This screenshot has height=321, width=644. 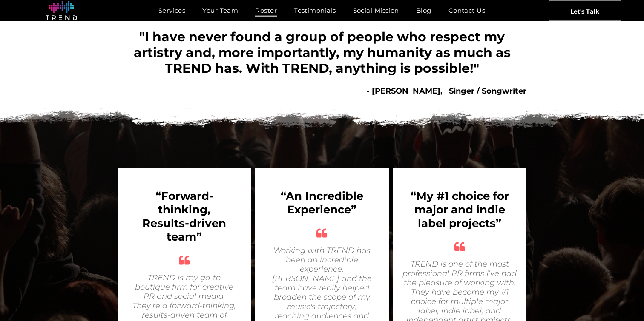 I want to click on a: Testimonials, so click(x=315, y=10).